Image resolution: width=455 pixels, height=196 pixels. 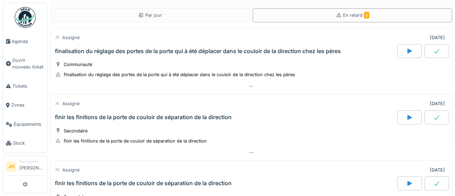 What do you see at coordinates (25, 41) in the screenshot?
I see `a: Agenda` at bounding box center [25, 41].